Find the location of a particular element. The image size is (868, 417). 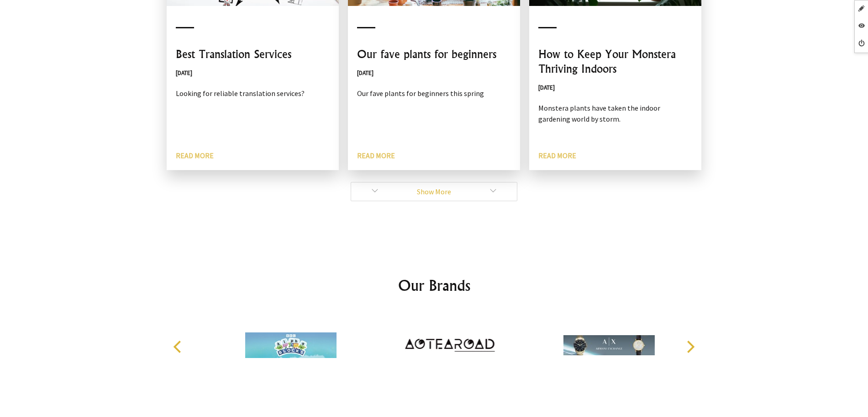

button: Next is located at coordinates (690, 347).